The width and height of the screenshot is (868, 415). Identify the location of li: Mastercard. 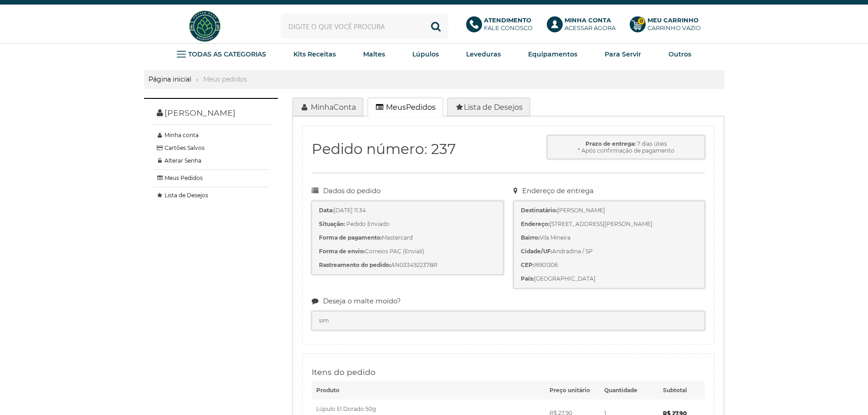
(407, 238).